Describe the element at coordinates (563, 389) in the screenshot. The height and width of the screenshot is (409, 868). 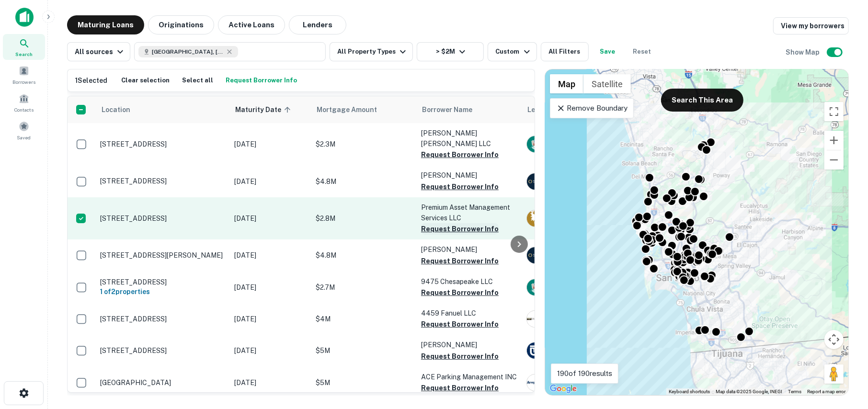
I see `img: Google` at that location.